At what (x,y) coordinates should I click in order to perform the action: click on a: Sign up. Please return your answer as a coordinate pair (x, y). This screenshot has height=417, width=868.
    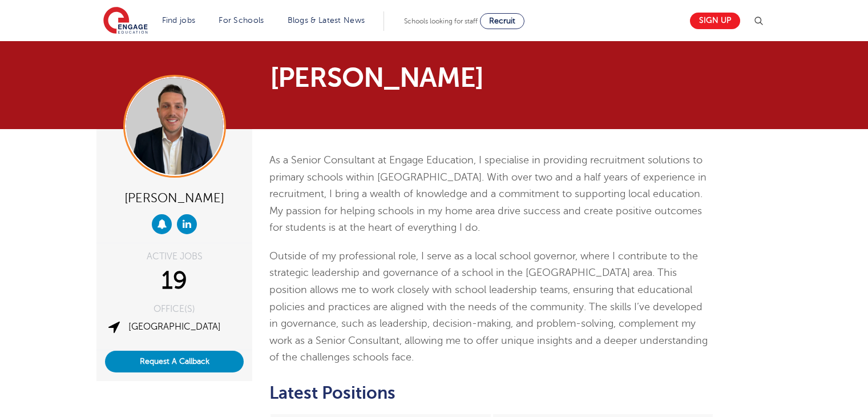
    Looking at the image, I should click on (715, 20).